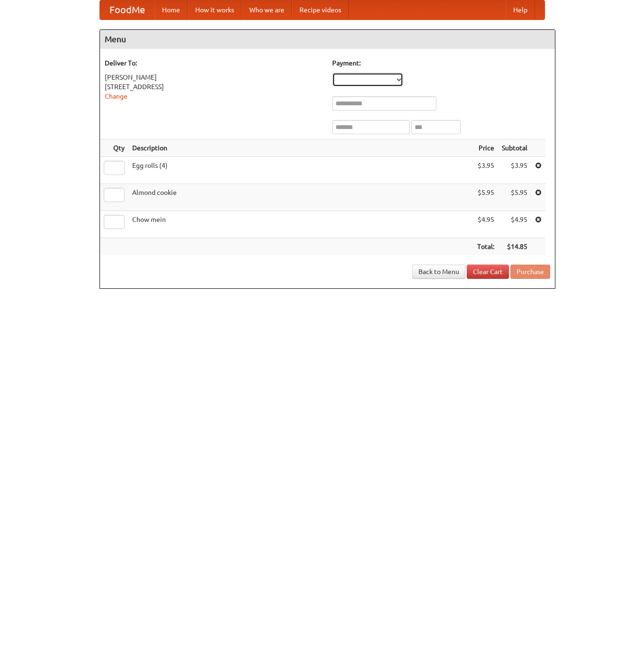 The image size is (644, 671). Describe the element at coordinates (171, 10) in the screenshot. I see `a: Home` at that location.